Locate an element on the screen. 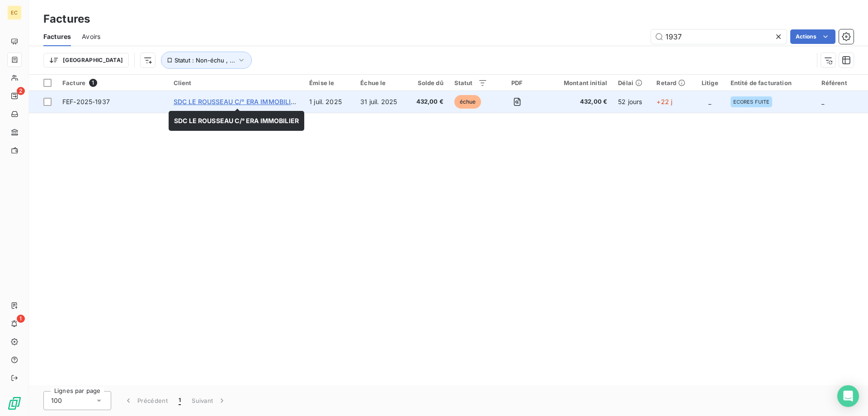  button: Statut : Non-échu , ... is located at coordinates (206, 61).